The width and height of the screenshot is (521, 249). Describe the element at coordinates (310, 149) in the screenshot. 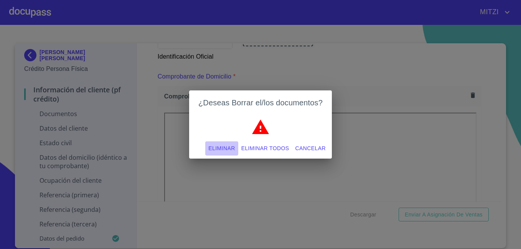

I see `span: Cancelar` at that location.